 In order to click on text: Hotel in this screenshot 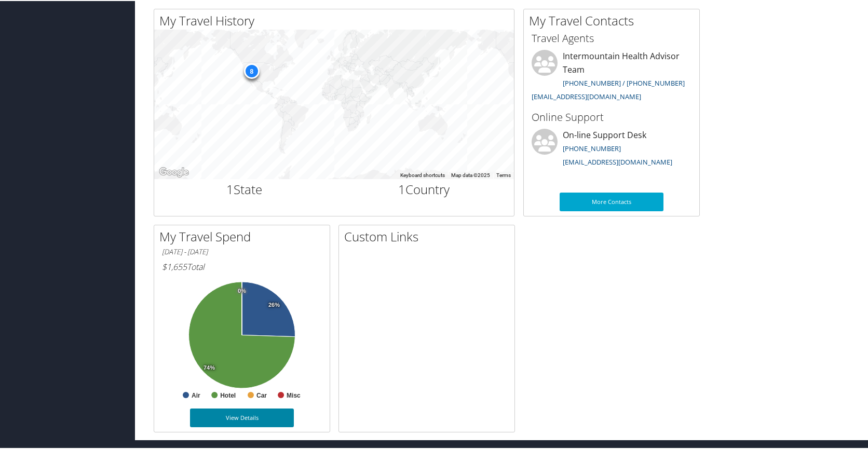, I will do `click(228, 394)`.